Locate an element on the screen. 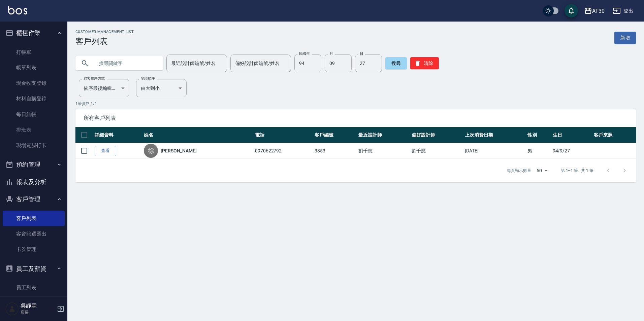 The height and width of the screenshot is (321, 644). p: 每頁顯示數量 is located at coordinates (519, 171).